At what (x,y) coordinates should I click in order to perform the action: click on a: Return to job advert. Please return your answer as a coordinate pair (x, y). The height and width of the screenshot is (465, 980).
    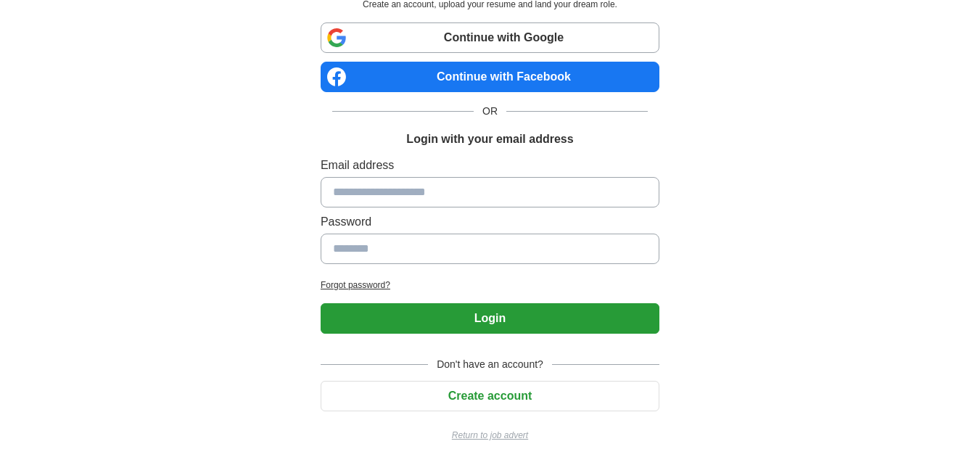
    Looking at the image, I should click on (490, 436).